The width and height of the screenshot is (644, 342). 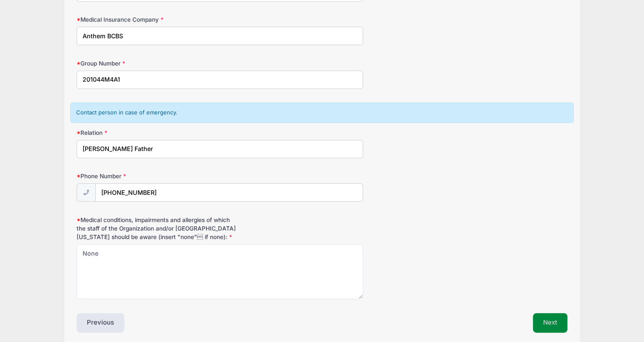 What do you see at coordinates (158, 133) in the screenshot?
I see `label: Relation` at bounding box center [158, 133].